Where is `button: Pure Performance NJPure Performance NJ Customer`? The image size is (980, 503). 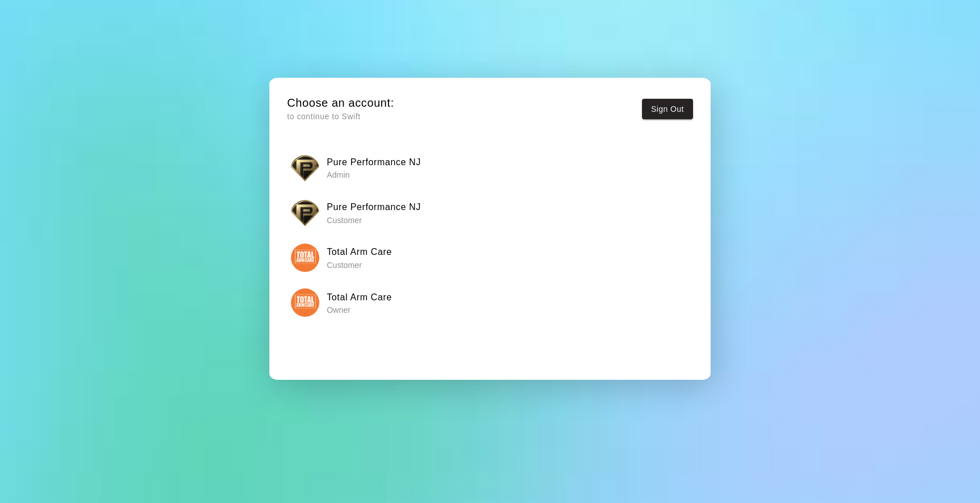
button: Pure Performance NJPure Performance NJ Customer is located at coordinates (490, 212).